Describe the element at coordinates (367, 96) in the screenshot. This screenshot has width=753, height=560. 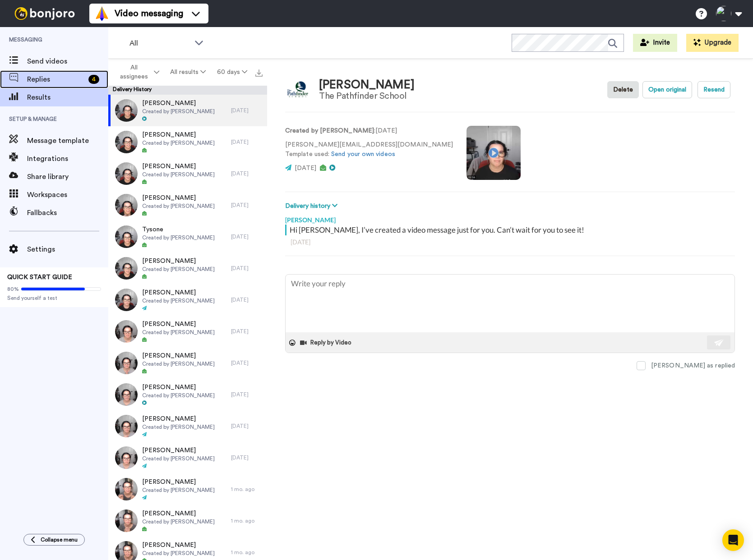
I see `div: The Pathfinder School` at that location.